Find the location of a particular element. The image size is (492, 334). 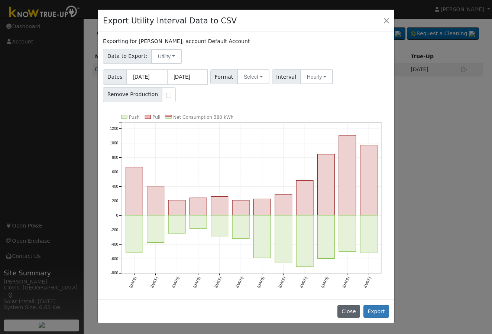

text: 1200 is located at coordinates (114, 129).